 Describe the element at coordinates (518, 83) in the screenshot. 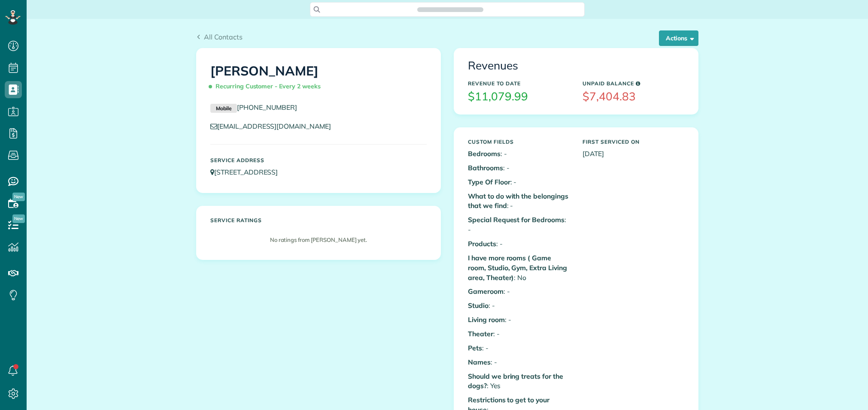

I see `h5: Revenue to Date` at that location.